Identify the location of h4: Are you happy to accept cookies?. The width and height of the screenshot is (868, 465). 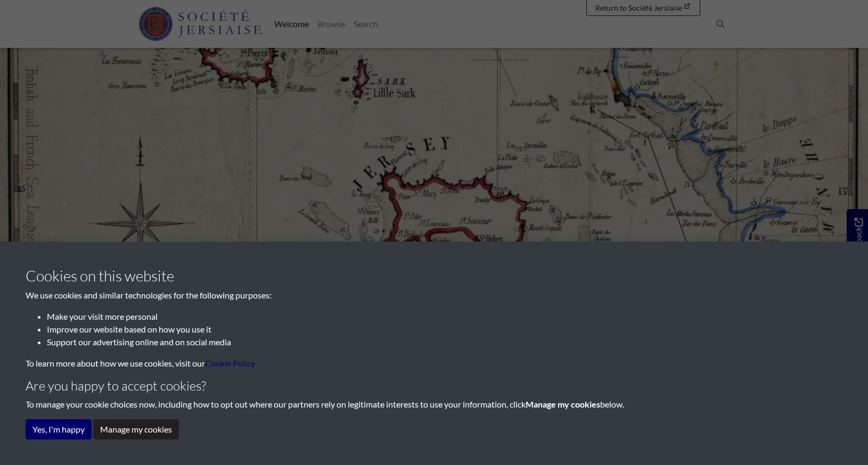
(434, 386).